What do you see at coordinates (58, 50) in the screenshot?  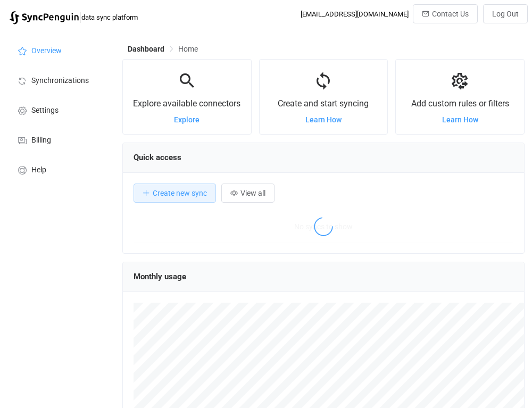 I see `a: Overview` at bounding box center [58, 50].